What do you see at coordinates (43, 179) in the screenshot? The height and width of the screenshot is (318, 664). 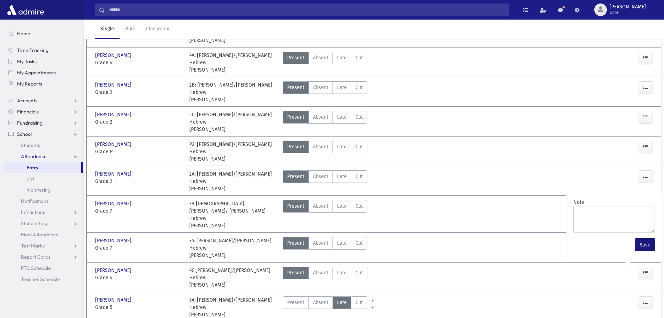 I see `a: List` at bounding box center [43, 179].